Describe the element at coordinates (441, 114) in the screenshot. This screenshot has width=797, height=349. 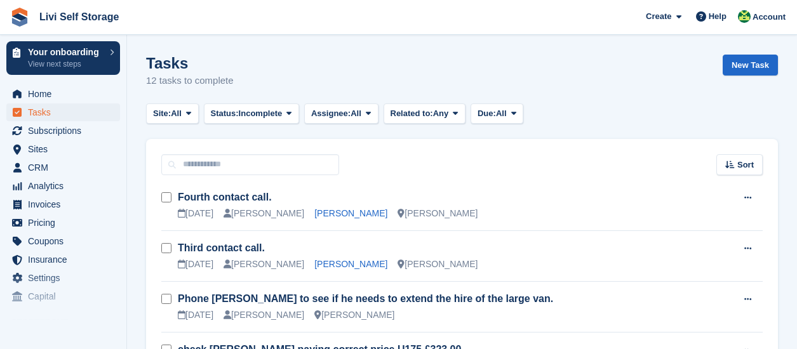
I see `span: Any` at that location.